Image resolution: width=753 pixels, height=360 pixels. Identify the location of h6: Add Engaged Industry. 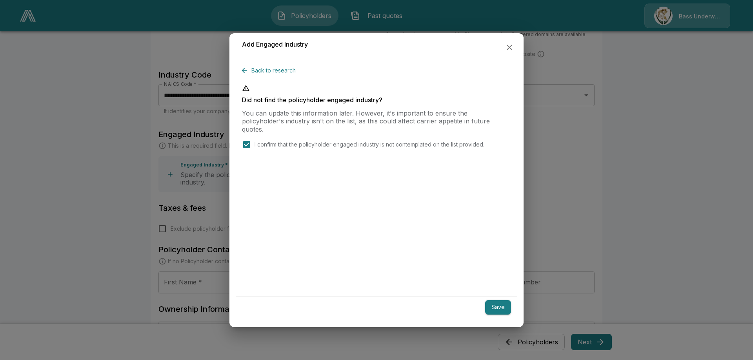
(275, 45).